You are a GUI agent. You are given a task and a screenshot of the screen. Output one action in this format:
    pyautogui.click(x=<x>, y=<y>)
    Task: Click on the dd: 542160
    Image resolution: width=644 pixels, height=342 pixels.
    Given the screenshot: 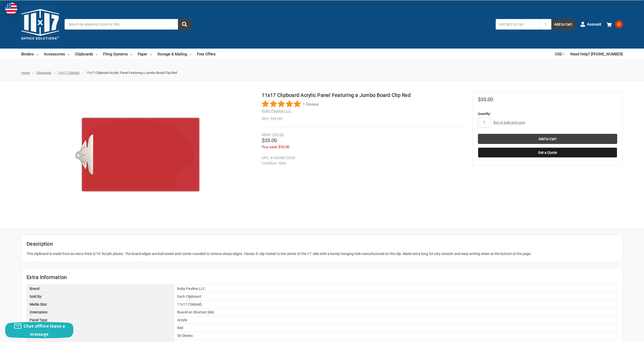 What is the action you would take?
    pyautogui.click(x=363, y=119)
    